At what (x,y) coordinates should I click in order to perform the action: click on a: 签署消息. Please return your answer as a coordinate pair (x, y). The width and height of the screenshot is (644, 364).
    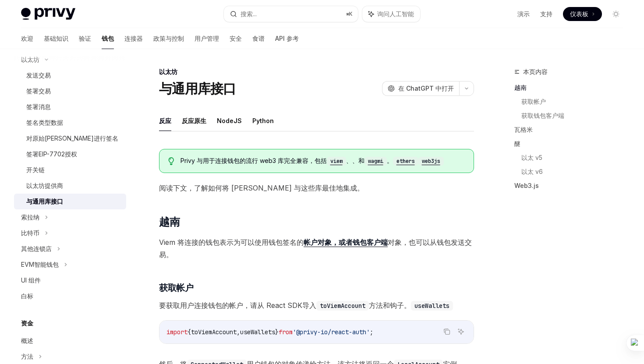
    Looking at the image, I should click on (70, 107).